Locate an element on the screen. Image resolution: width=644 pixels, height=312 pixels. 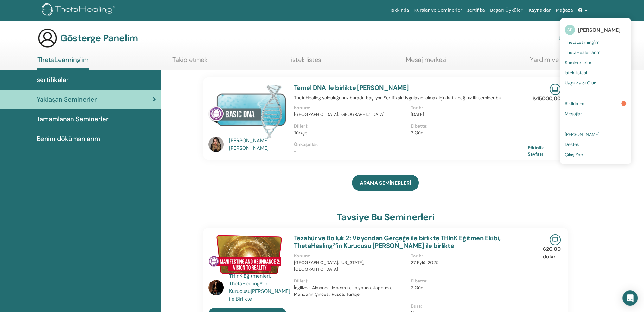
font: Mesaj merkezi is located at coordinates (426, 59).